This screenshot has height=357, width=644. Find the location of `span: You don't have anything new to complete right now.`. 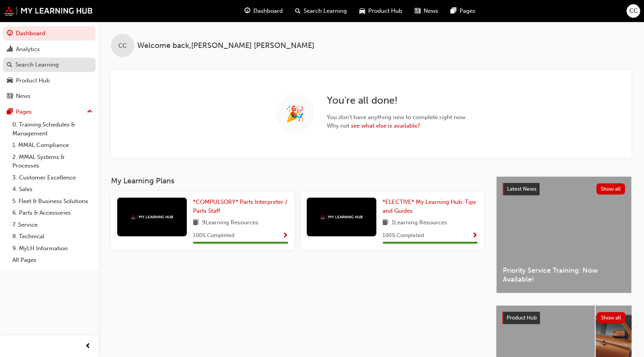

span: You don't have anything new to complete right now. is located at coordinates (397, 117).